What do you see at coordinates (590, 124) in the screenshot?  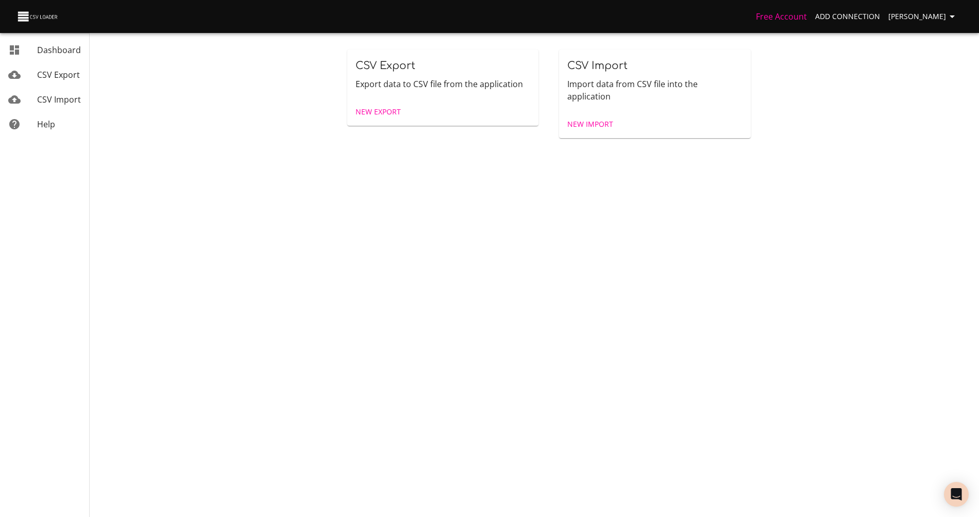 I see `a: New Import` at bounding box center [590, 124].